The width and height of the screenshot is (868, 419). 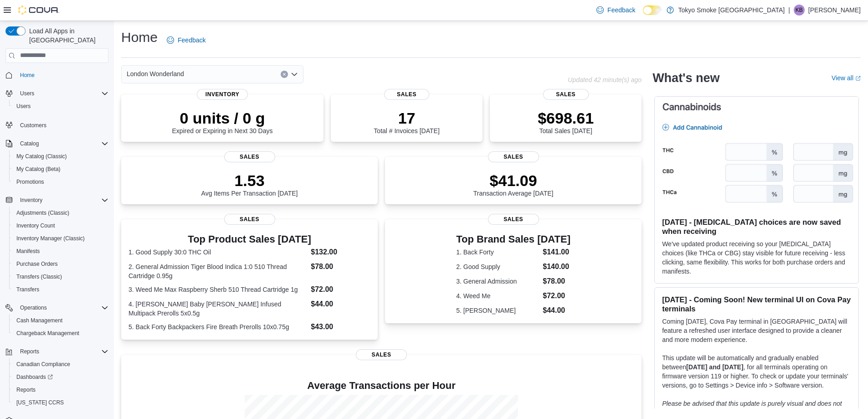 What do you see at coordinates (847, 78) in the screenshot?
I see `a: View allExternal link` at bounding box center [847, 78].